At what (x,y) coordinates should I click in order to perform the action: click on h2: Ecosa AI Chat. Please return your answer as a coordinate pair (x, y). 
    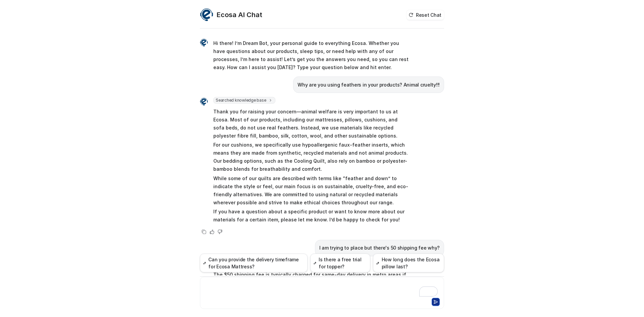
    Looking at the image, I should click on (240, 15).